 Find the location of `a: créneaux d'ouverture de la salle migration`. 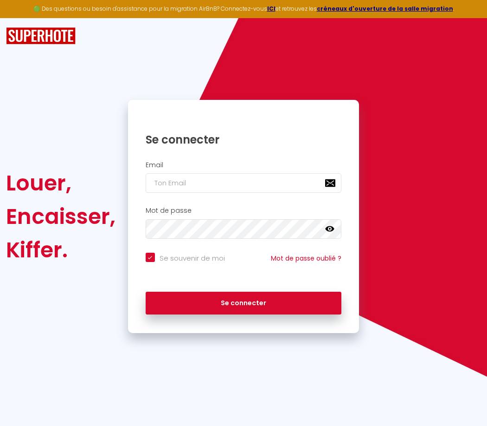

a: créneaux d'ouverture de la salle migration is located at coordinates (385, 8).